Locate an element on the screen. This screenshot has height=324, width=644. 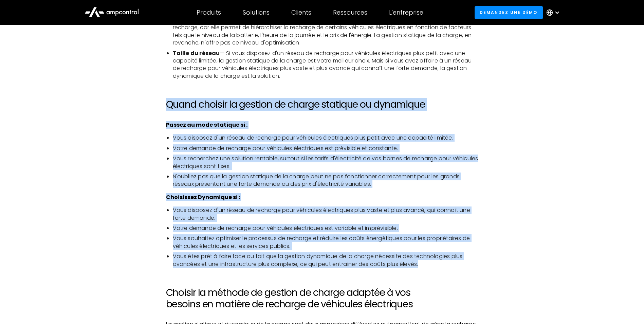
div: Clients is located at coordinates (301, 13).